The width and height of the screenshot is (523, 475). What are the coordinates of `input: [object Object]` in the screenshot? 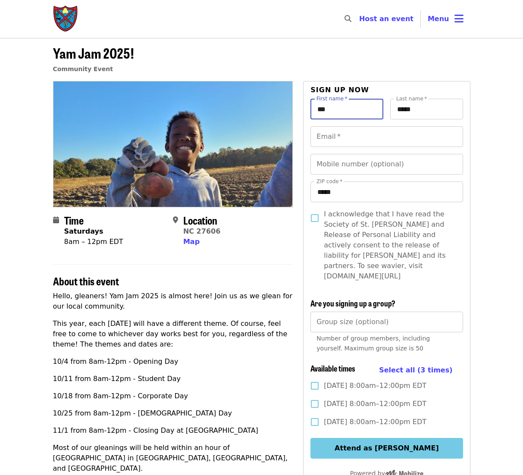 It's located at (386, 322).